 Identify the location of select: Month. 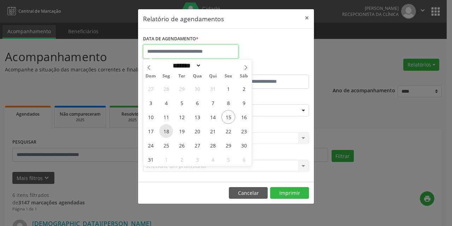
(186, 65).